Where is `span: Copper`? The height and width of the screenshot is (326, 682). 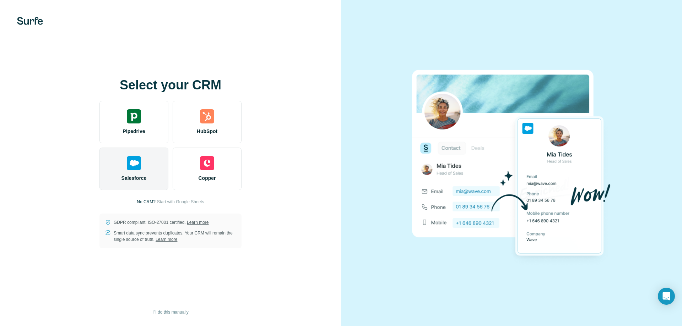
span: Copper is located at coordinates (207, 178).